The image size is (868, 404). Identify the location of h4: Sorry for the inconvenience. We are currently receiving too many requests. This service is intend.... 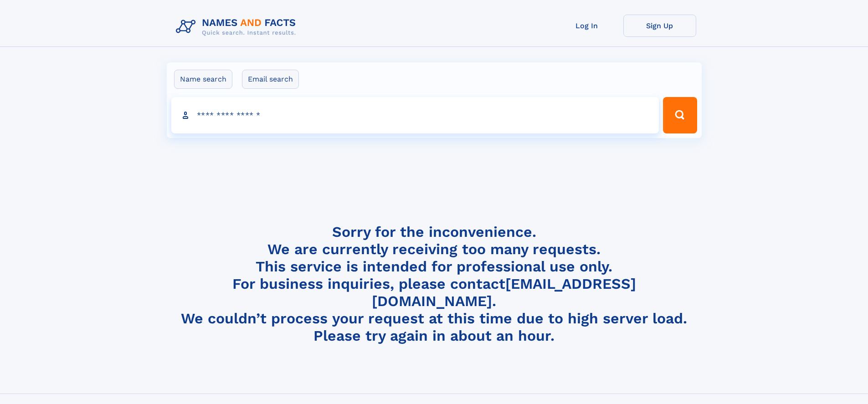
(434, 284).